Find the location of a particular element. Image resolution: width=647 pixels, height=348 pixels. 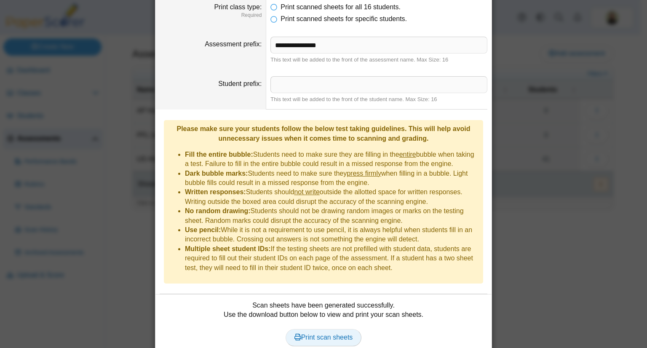

label: Assessment prefix is located at coordinates (233, 44).